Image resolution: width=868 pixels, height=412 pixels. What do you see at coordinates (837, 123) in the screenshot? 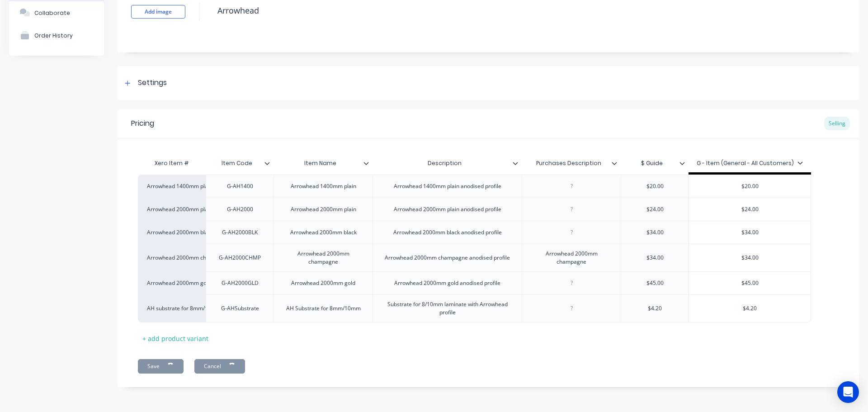
I see `div: Selling` at bounding box center [837, 123].